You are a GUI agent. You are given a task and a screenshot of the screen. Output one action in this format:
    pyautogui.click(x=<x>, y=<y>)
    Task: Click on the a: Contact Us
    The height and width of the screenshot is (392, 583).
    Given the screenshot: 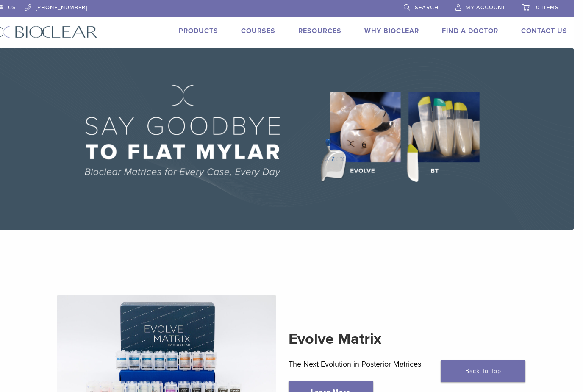 What is the action you would take?
    pyautogui.click(x=544, y=31)
    